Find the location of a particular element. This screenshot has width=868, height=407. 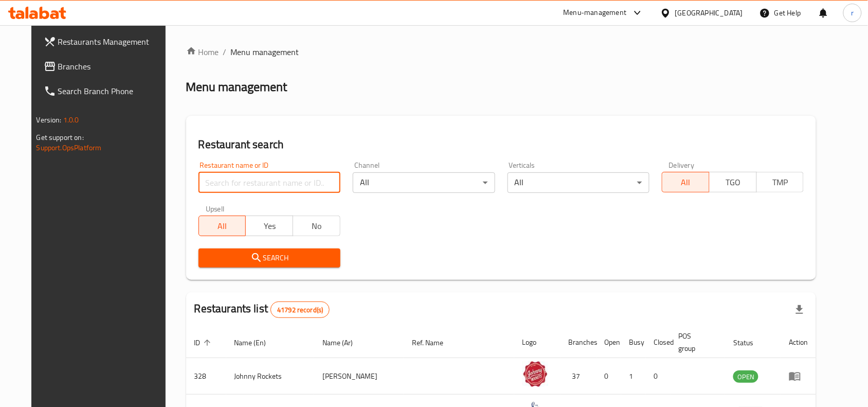

span: Search is located at coordinates (269, 258).